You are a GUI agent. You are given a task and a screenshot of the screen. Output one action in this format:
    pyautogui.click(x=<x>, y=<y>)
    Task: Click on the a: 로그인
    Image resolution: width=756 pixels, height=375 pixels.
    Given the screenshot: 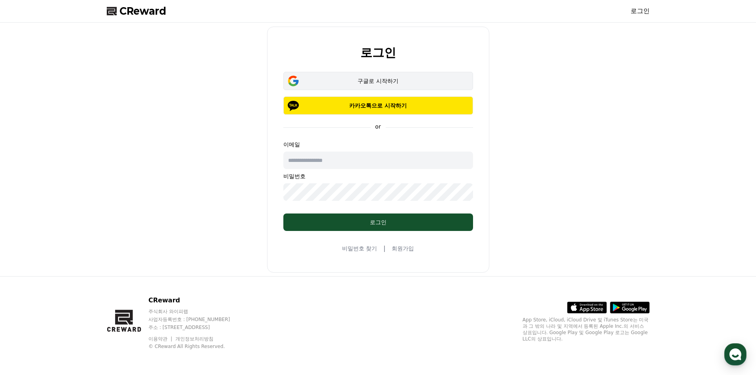 What is the action you would take?
    pyautogui.click(x=640, y=11)
    